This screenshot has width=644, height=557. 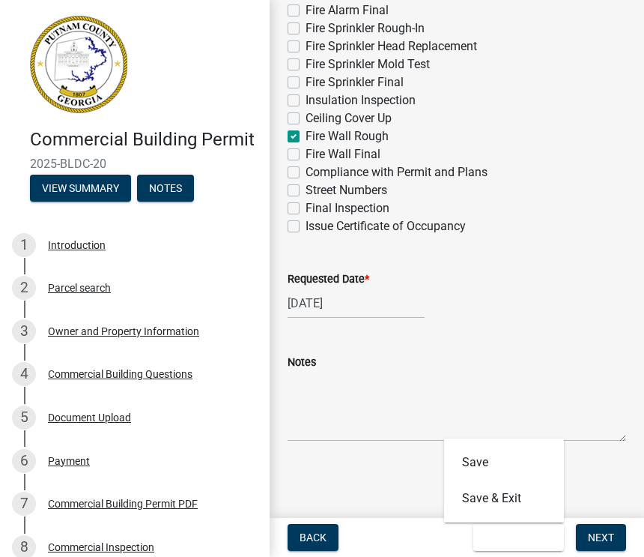 I want to click on input: mm/dd/yyyy, so click(x=356, y=303).